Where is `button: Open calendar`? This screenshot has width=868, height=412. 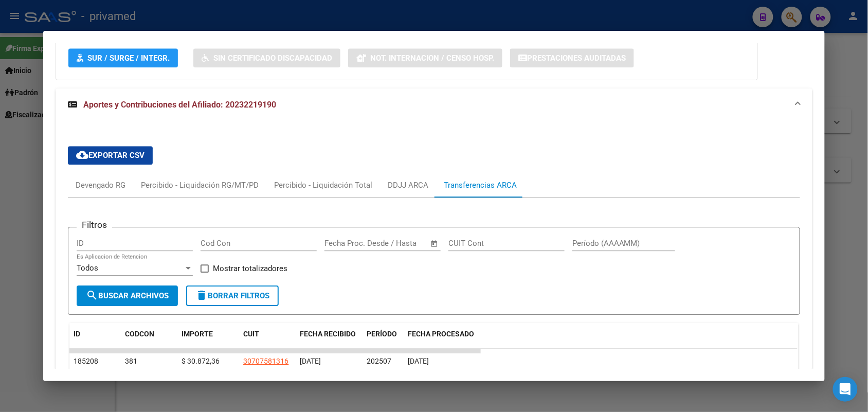 button: Open calendar is located at coordinates (434, 243).